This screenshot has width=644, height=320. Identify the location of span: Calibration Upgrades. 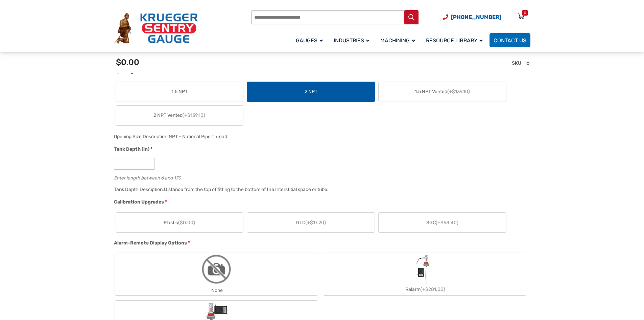
(139, 202).